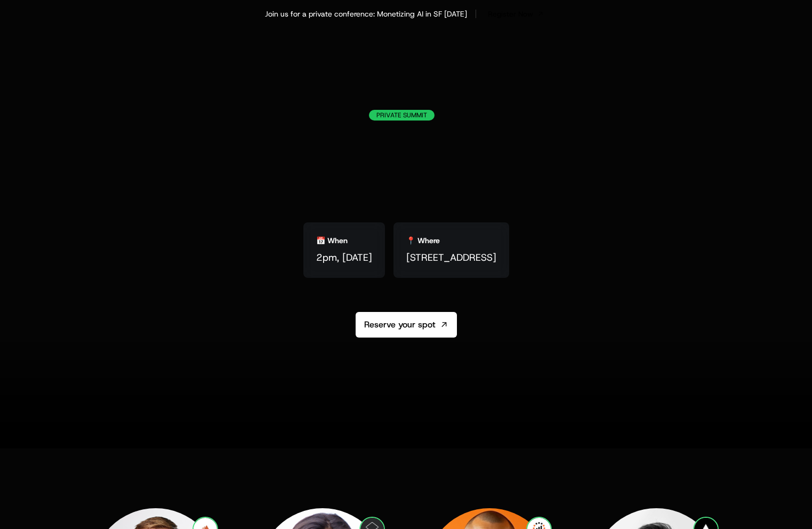 The image size is (812, 529). What do you see at coordinates (332, 240) in the screenshot?
I see `div: 📅 When` at bounding box center [332, 240].